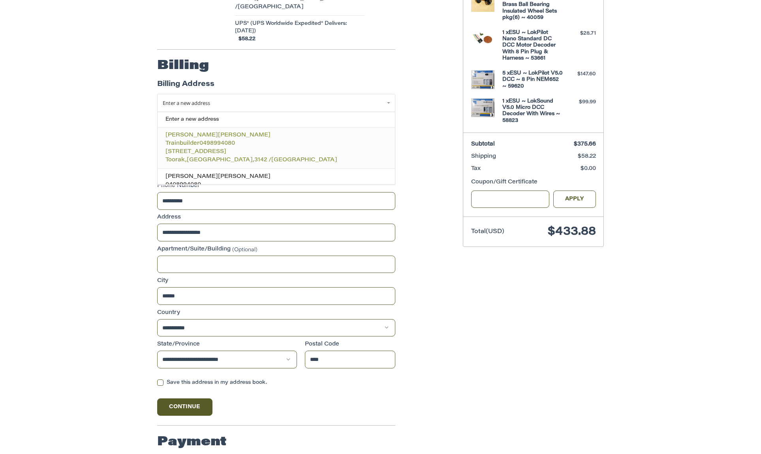 The width and height of the screenshot is (761, 454). What do you see at coordinates (186, 86) in the screenshot?
I see `legend: Billing Address` at bounding box center [186, 86].